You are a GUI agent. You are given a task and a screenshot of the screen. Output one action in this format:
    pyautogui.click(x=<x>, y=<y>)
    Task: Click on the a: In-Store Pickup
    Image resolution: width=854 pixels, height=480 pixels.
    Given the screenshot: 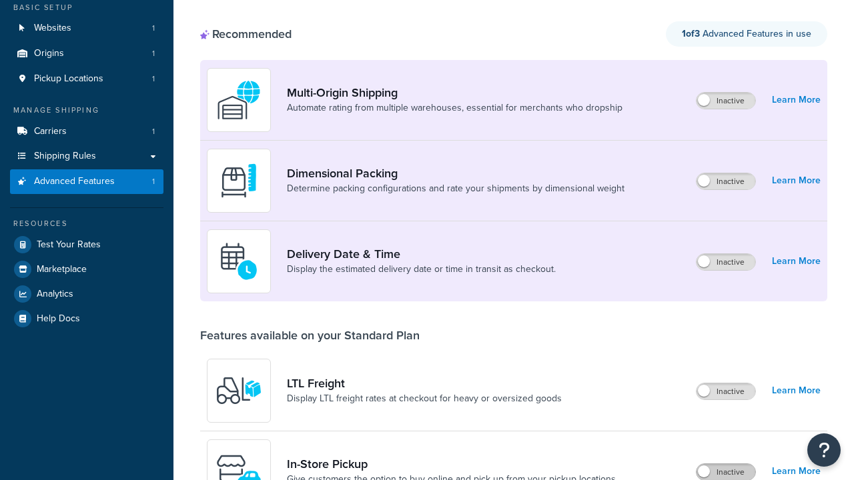 What is the action you would take?
    pyautogui.click(x=451, y=464)
    